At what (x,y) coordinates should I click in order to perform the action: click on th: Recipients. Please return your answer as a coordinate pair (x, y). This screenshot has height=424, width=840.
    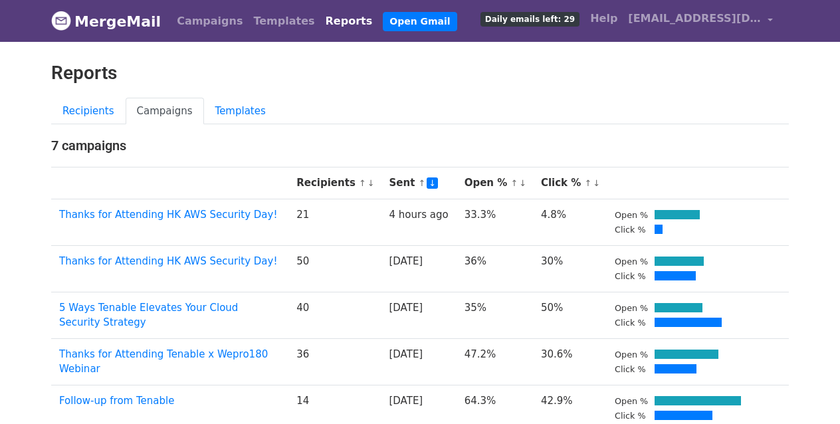
    Looking at the image, I should click on (334, 183).